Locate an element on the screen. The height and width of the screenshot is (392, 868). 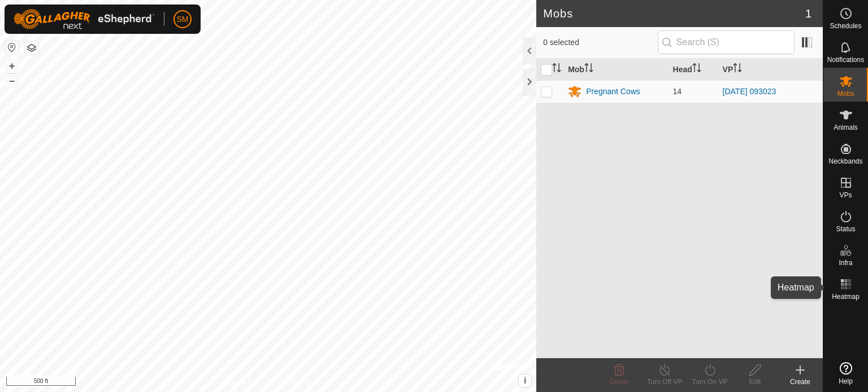
span: 0 selected is located at coordinates (600, 42).